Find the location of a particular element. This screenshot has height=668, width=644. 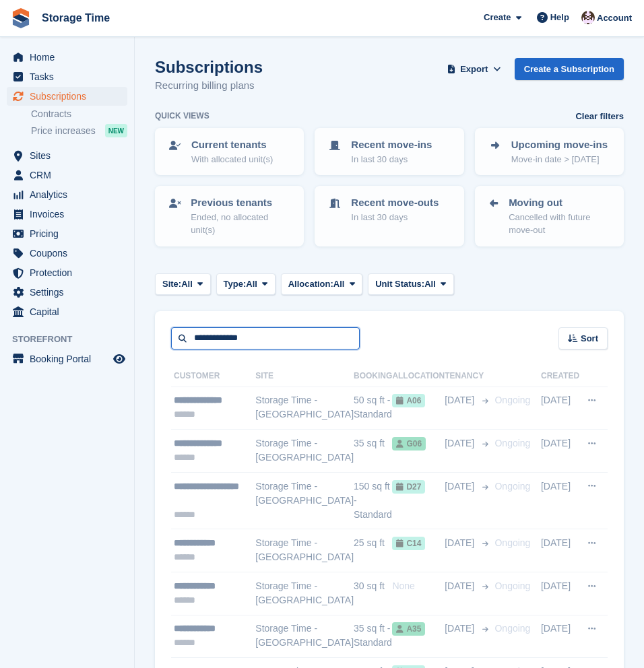

a: Price increases NEW is located at coordinates (79, 130).